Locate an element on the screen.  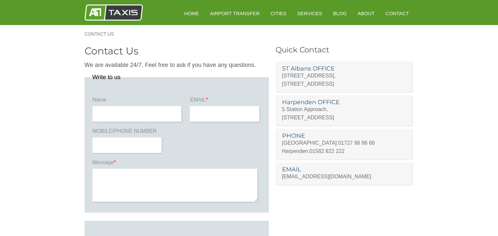
label: Name is located at coordinates (138, 101).